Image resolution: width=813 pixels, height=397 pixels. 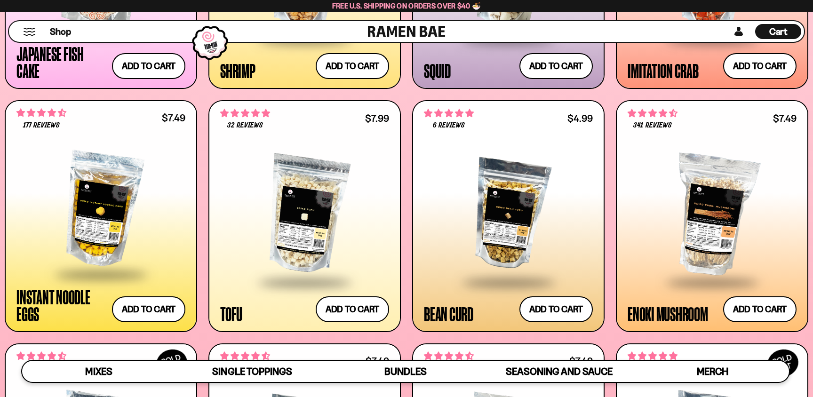 I want to click on span: Free U.S. Shipping on Orders over $40 🍜, so click(x=406, y=6).